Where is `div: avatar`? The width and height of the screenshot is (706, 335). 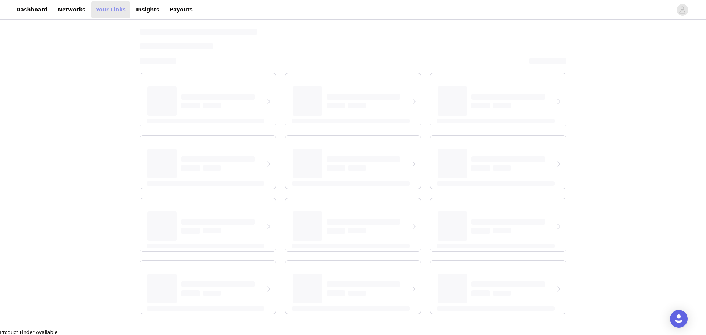 div: avatar is located at coordinates (683, 10).